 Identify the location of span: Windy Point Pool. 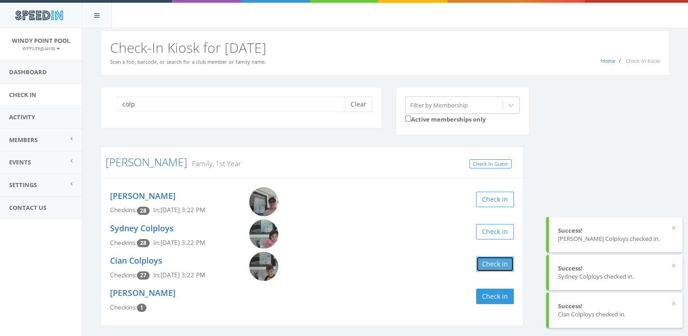
(41, 40).